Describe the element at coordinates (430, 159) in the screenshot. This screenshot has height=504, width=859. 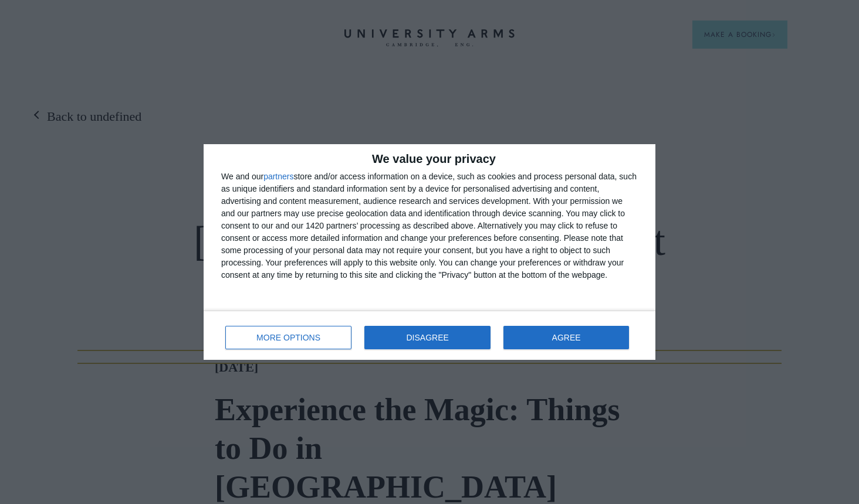
I see `h2: We value your privacy` at that location.